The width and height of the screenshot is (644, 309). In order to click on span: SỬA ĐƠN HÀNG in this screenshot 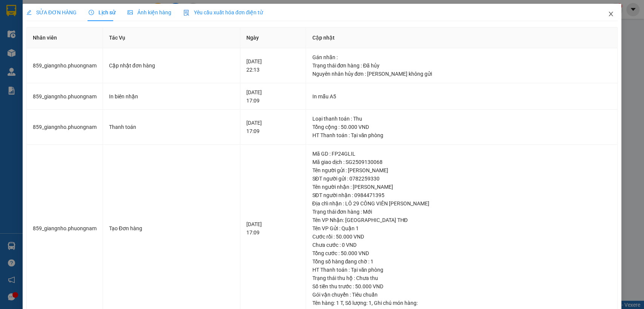, I will do `click(51, 12)`.